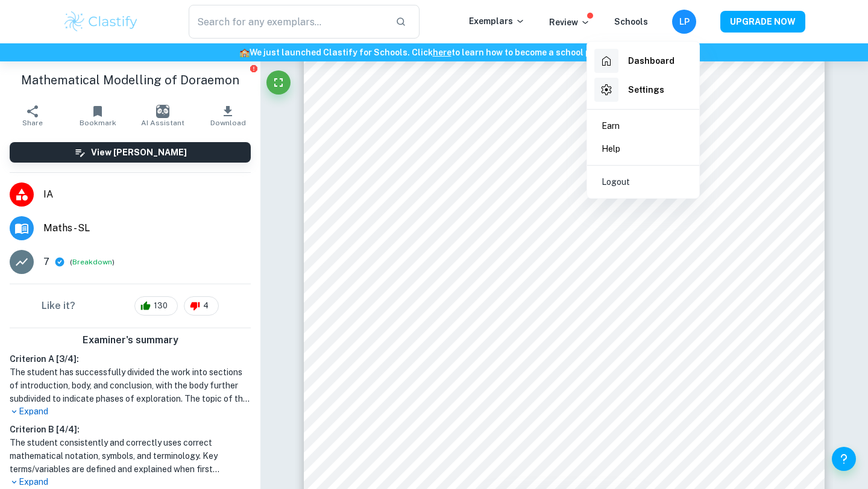 The height and width of the screenshot is (489, 868). Describe the element at coordinates (643, 89) in the screenshot. I see `a: Settings` at that location.